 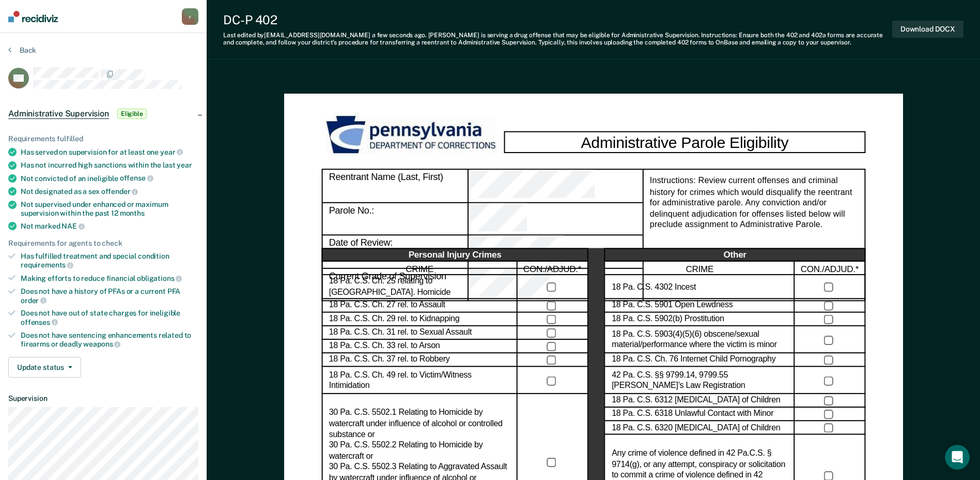 I want to click on button: r, so click(x=190, y=17).